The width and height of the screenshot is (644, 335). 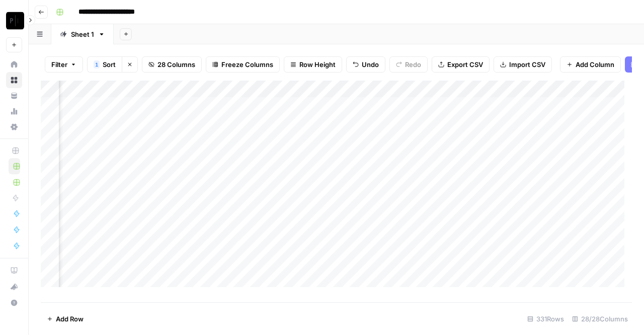 What do you see at coordinates (409, 64) in the screenshot?
I see `button: Redo` at bounding box center [409, 64].